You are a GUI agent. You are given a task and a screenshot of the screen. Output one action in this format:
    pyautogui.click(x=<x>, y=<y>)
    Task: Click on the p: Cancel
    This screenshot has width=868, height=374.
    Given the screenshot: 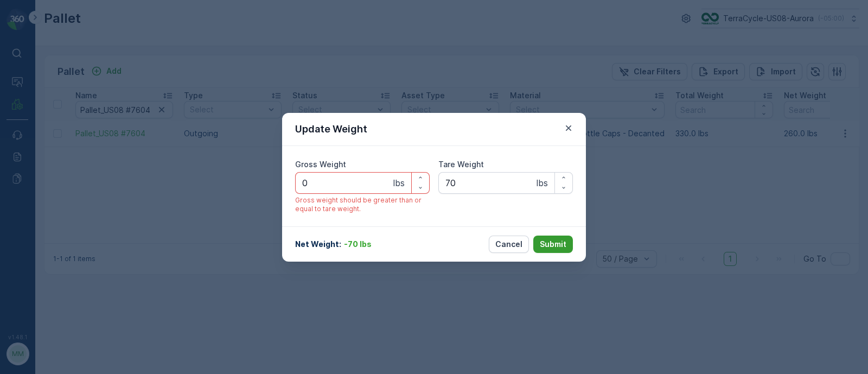 What is the action you would take?
    pyautogui.click(x=509, y=245)
    